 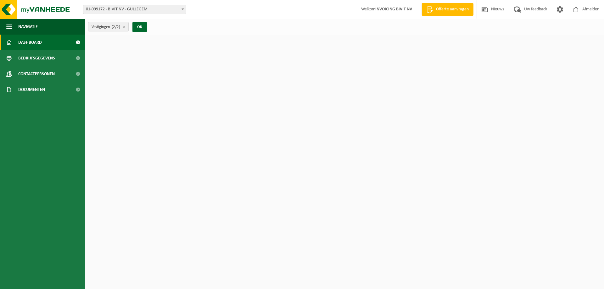 What do you see at coordinates (452, 9) in the screenshot?
I see `span: Offerte aanvragen` at bounding box center [452, 9].